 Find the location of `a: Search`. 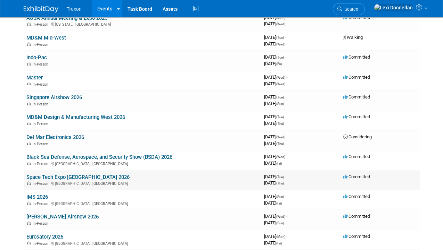

a: Search is located at coordinates (349, 9).